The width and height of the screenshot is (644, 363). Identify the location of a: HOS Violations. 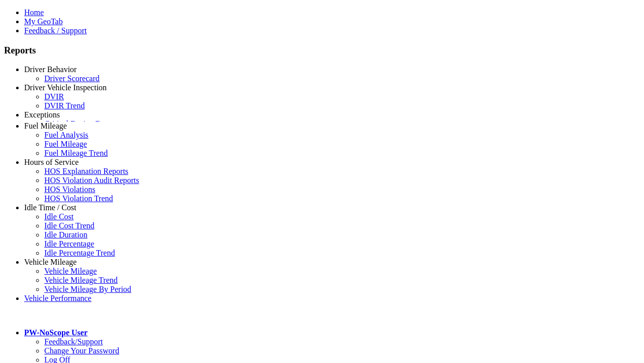
(70, 188).